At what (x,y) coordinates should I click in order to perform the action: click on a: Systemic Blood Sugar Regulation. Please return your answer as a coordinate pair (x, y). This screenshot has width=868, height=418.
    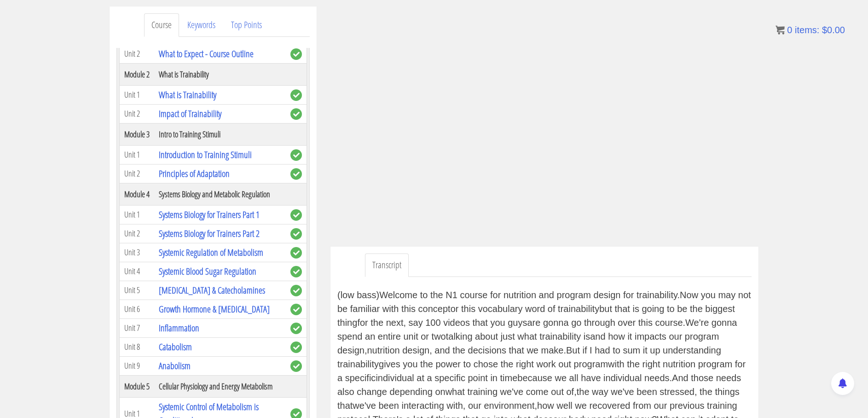
    Looking at the image, I should click on (208, 271).